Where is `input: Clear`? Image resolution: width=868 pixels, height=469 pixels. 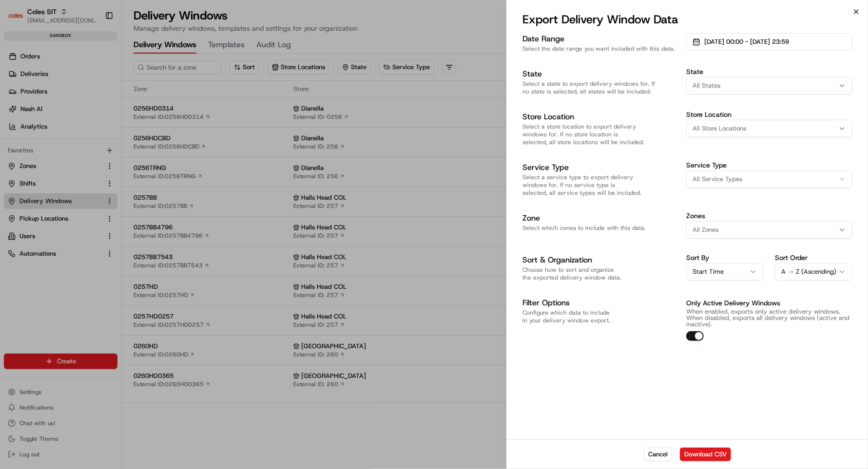 input: Clear is located at coordinates (93, 68).